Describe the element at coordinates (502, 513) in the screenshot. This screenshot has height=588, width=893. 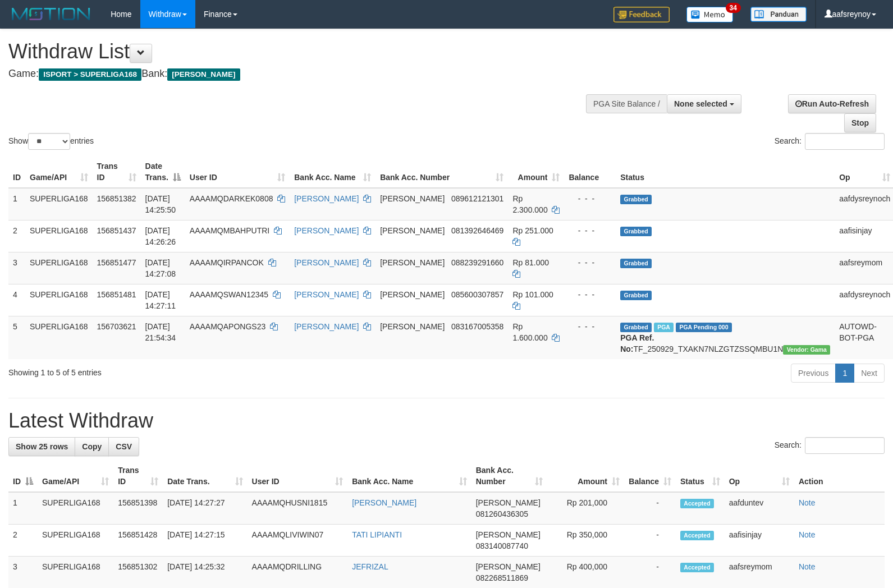
I see `span: Copy 081260436305 to clipboard` at that location.